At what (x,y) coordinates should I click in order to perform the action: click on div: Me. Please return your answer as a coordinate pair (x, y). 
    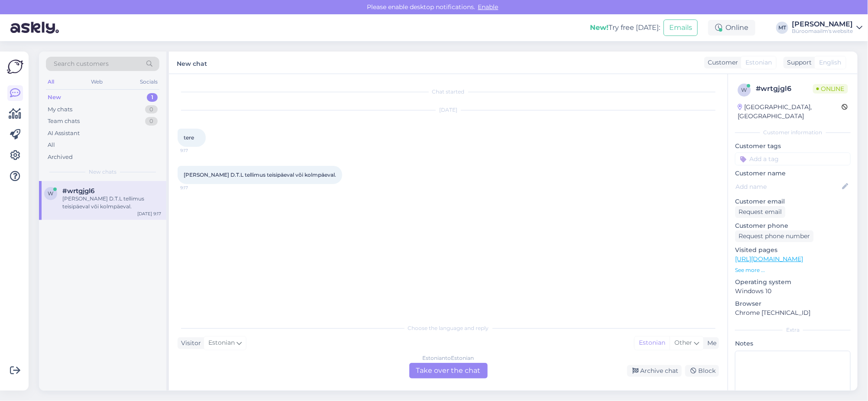
    Looking at the image, I should click on (710, 343).